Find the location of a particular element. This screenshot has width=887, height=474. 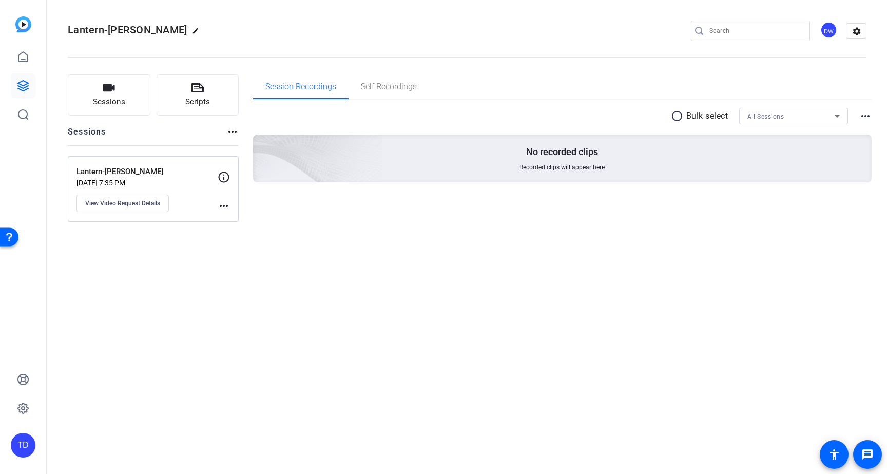

ngx-avatar: Denise Wawrzyniak is located at coordinates (829, 30).